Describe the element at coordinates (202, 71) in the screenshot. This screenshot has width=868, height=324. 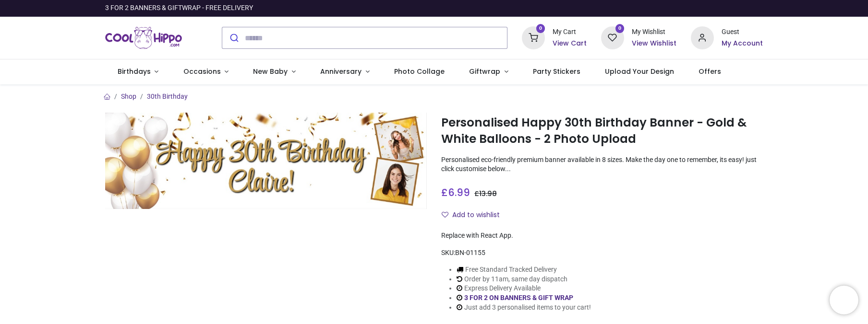
I see `span: Occasions` at that location.